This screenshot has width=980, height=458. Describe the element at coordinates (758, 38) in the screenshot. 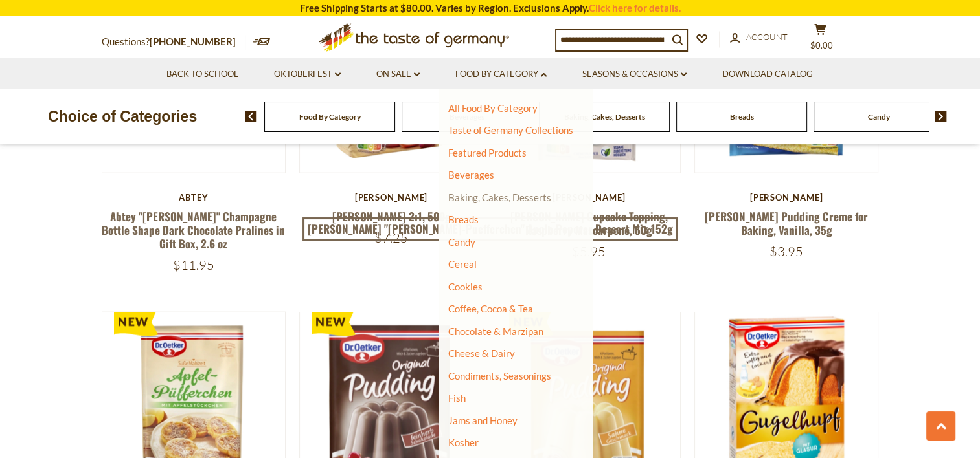

I see `a: Account` at that location.